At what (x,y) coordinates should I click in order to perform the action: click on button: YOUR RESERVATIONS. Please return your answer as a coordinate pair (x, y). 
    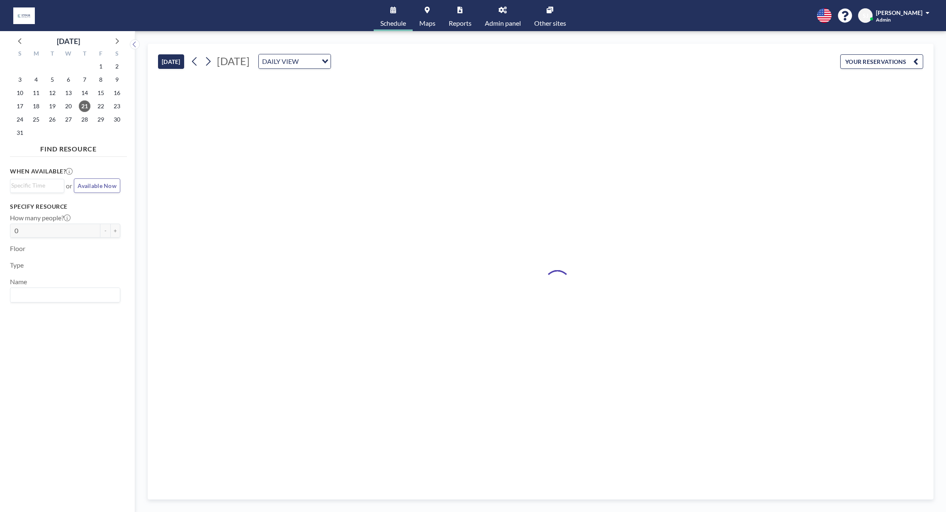
    Looking at the image, I should click on (882, 61).